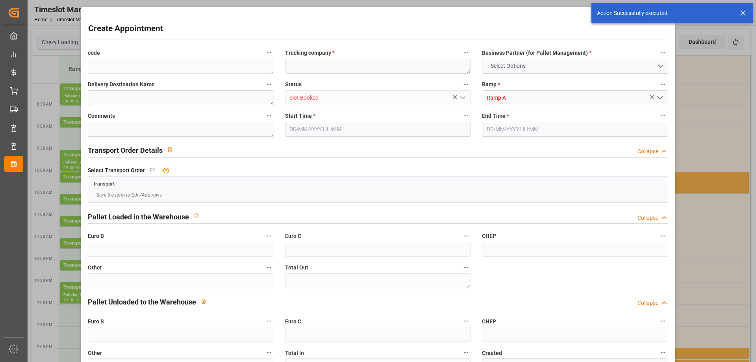 This screenshot has width=756, height=362. I want to click on span: Save the form to Edit/Add rows, so click(129, 195).